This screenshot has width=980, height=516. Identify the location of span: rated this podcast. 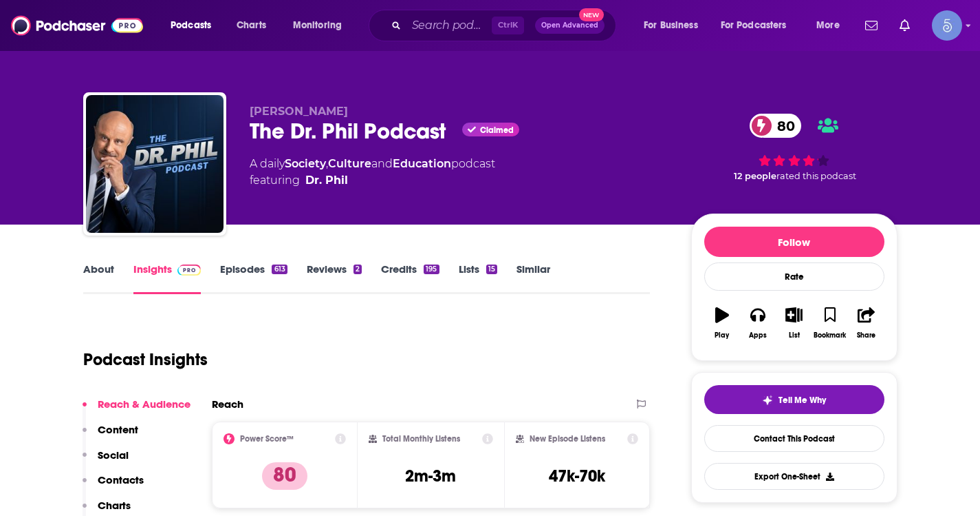
(816, 175).